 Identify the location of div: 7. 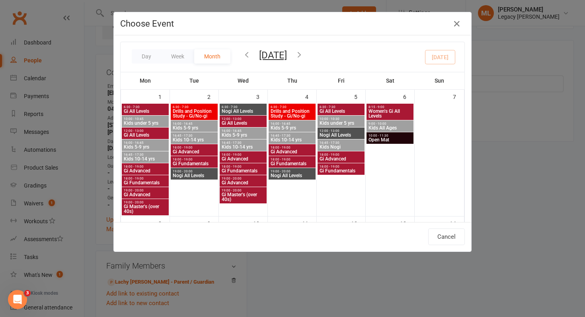
(458, 96).